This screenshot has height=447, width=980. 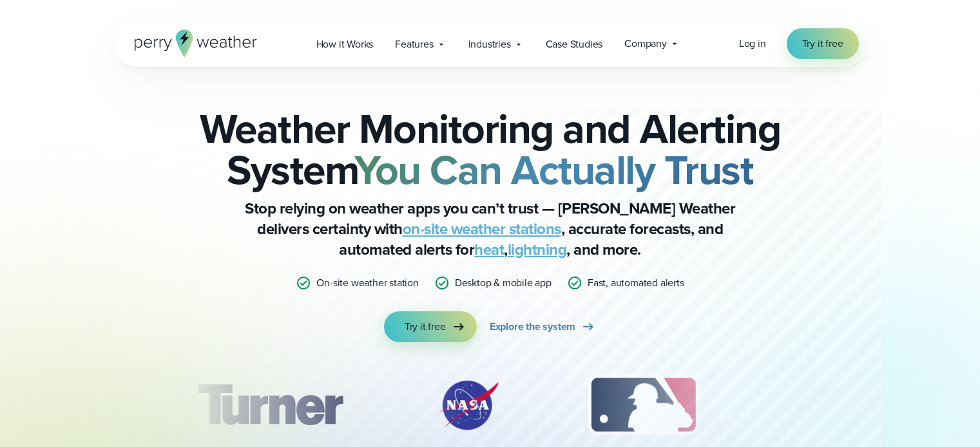 I want to click on a: lightning, so click(x=537, y=250).